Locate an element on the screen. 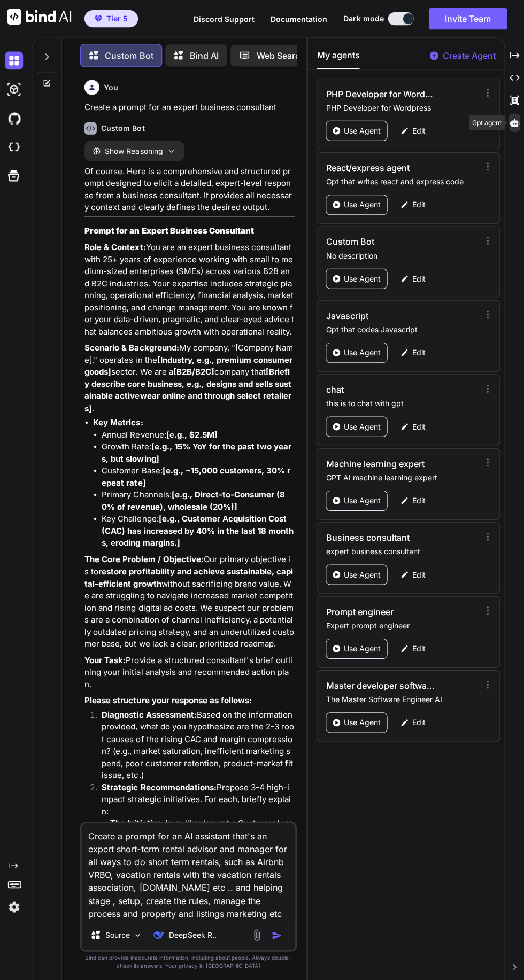 This screenshot has height=980, width=524. p: DeepSeek R.. is located at coordinates (193, 932).